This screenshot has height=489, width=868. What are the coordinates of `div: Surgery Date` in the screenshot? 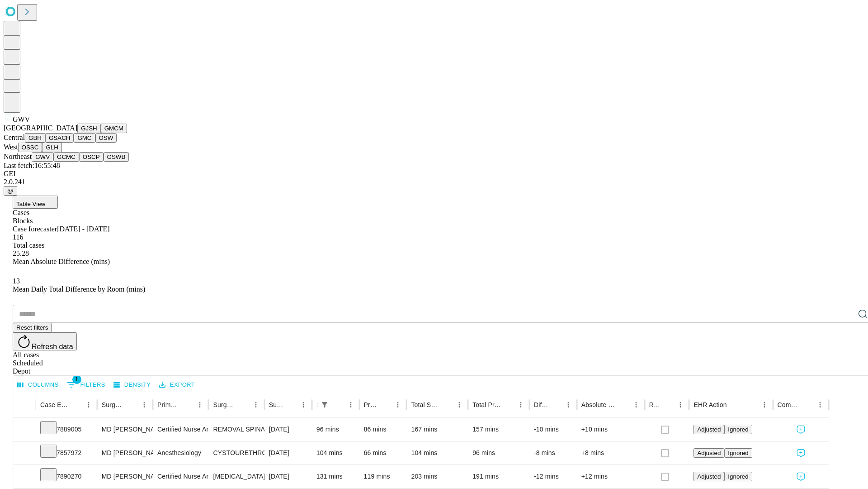 It's located at (277, 404).